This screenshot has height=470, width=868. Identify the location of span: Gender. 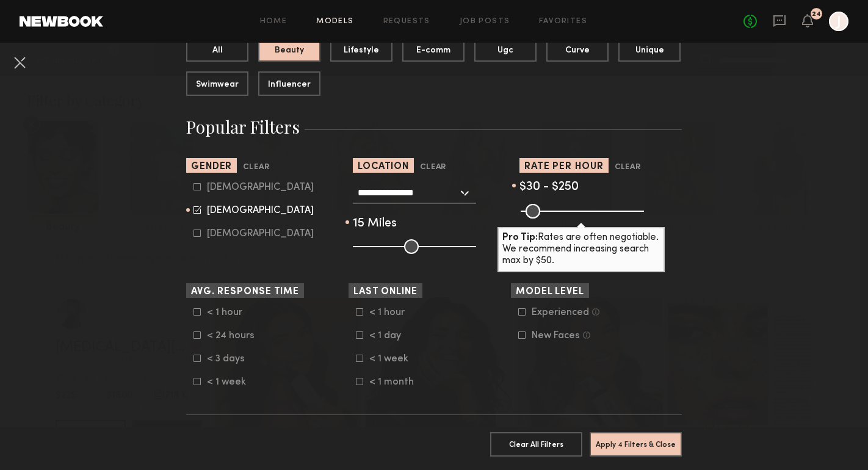
(212, 167).